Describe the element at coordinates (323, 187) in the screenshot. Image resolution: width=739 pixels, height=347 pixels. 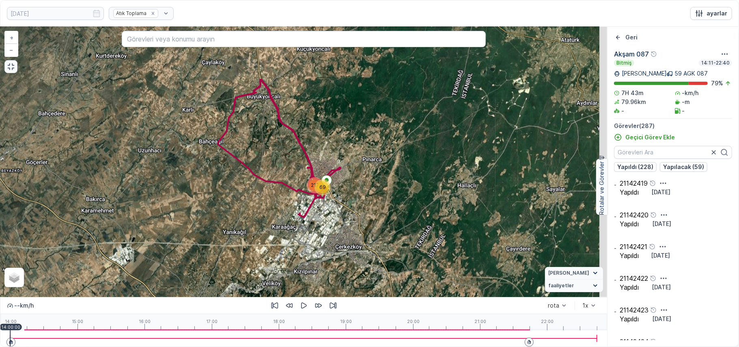
I see `span: 69` at that location.